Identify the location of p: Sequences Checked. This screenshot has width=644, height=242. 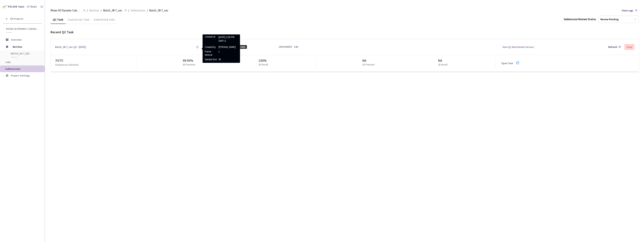
(67, 65).